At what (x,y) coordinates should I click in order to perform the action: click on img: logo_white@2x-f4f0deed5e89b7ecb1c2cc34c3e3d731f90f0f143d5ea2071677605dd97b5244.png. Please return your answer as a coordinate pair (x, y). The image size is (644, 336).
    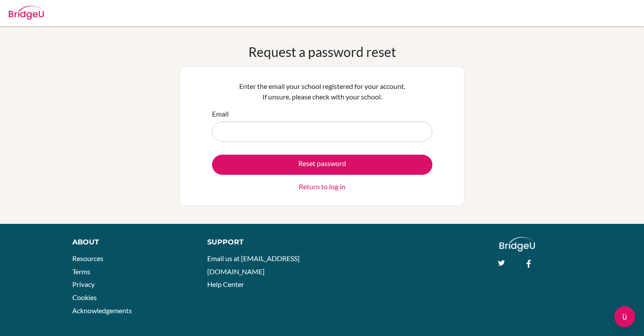
    Looking at the image, I should click on (517, 244).